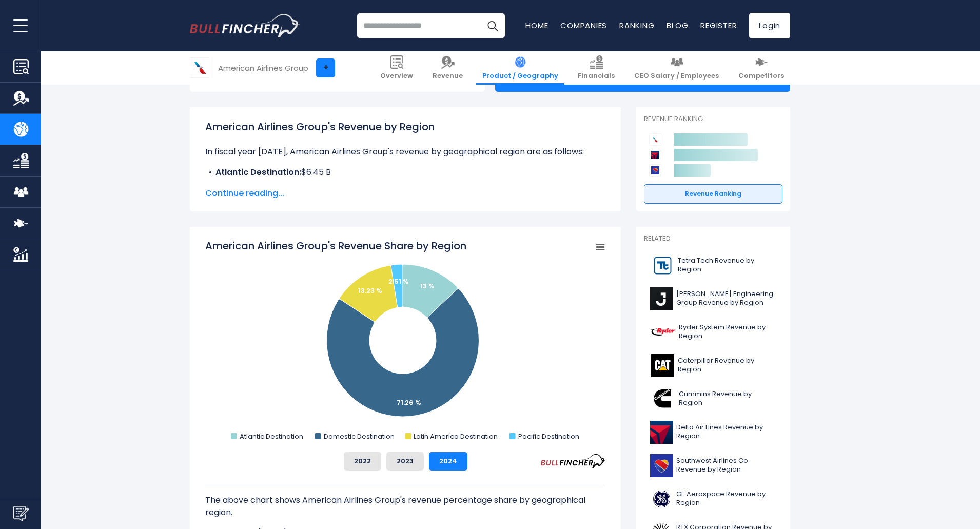  Describe the element at coordinates (597, 68) in the screenshot. I see `a: Financials` at that location.